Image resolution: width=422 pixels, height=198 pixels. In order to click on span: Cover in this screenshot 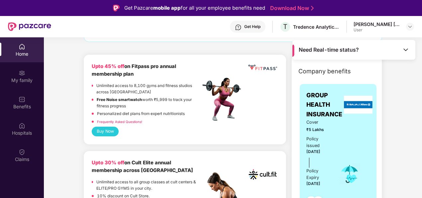, I will do `click(318, 122)`.